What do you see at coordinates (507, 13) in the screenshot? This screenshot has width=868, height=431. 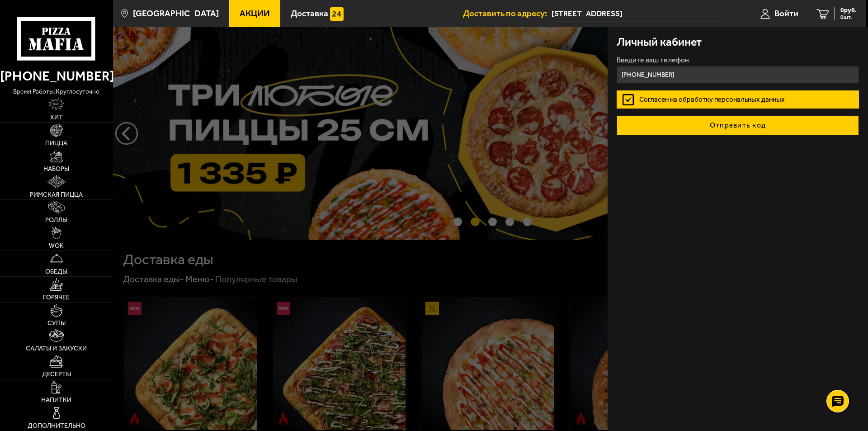 I see `span: Доставить по адресу:` at bounding box center [507, 13].